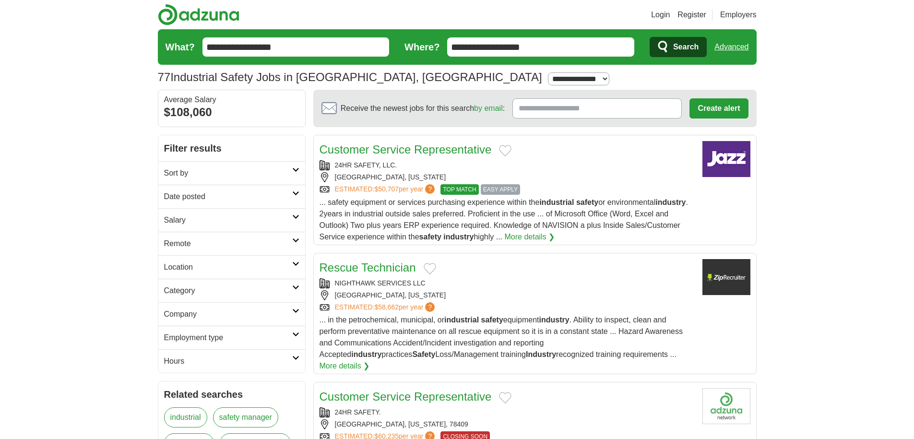  I want to click on a: Category, so click(232, 290).